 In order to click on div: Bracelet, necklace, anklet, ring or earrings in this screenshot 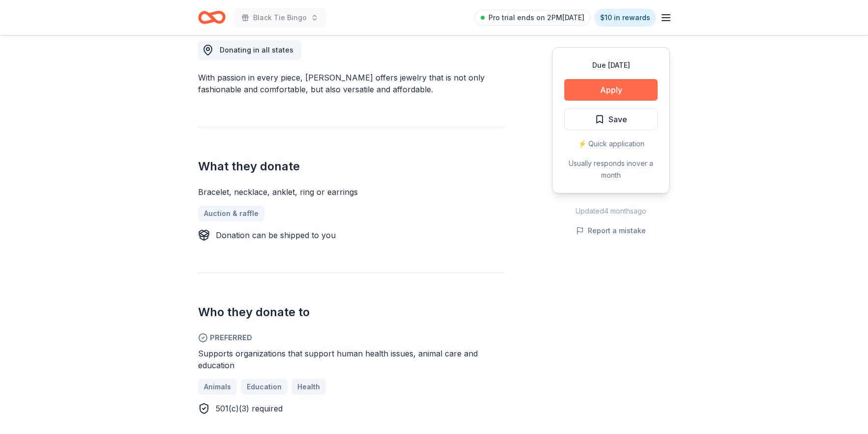, I will do `click(352, 192)`.